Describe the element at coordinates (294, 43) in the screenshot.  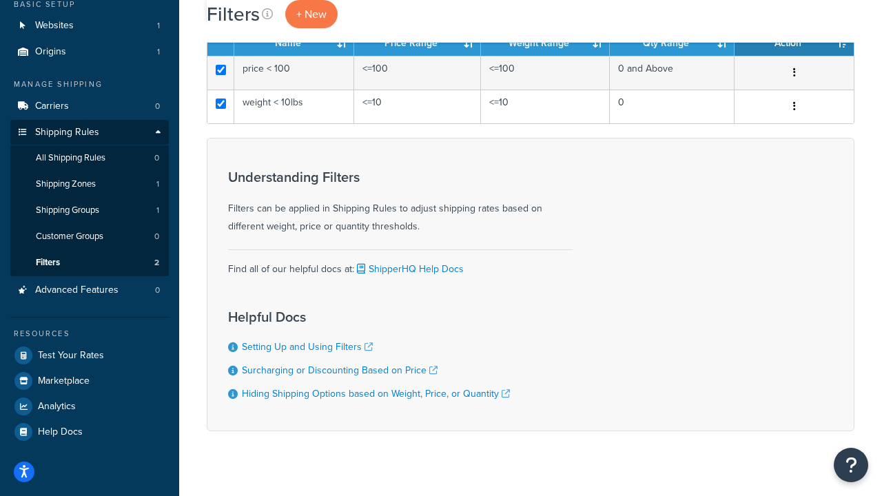
I see `th: Name: activate to sort column ascending` at that location.